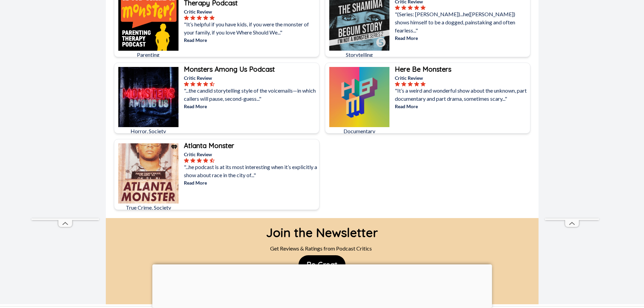 This screenshot has width=644, height=308. What do you see at coordinates (250, 95) in the screenshot?
I see `p: "...the candid storytelling style of the voicemails—in which callers will pause, second-guess..."` at bounding box center [250, 95].